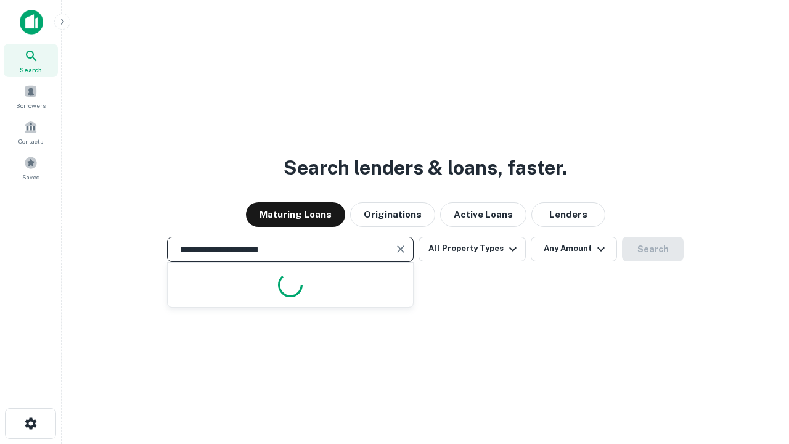 The width and height of the screenshot is (789, 444). What do you see at coordinates (31, 96) in the screenshot?
I see `div: Borrowers` at bounding box center [31, 96].